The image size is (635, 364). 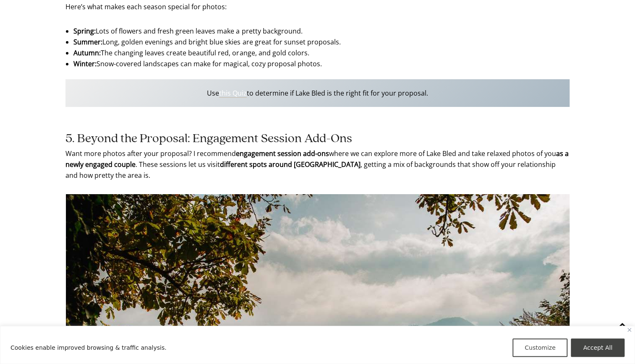 What do you see at coordinates (318, 42) in the screenshot?
I see `li: Long, golden evenings and bright blue skies are great for sunset proposals.` at bounding box center [318, 42].